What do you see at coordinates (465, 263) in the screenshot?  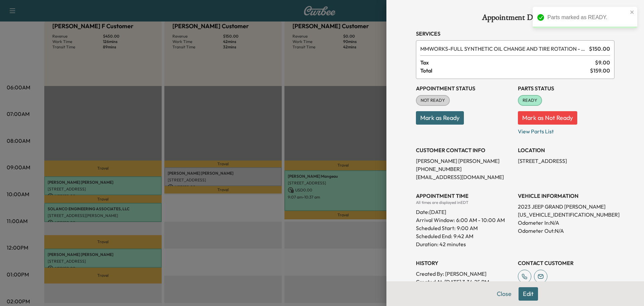 I see `h3: History` at bounding box center [465, 263].